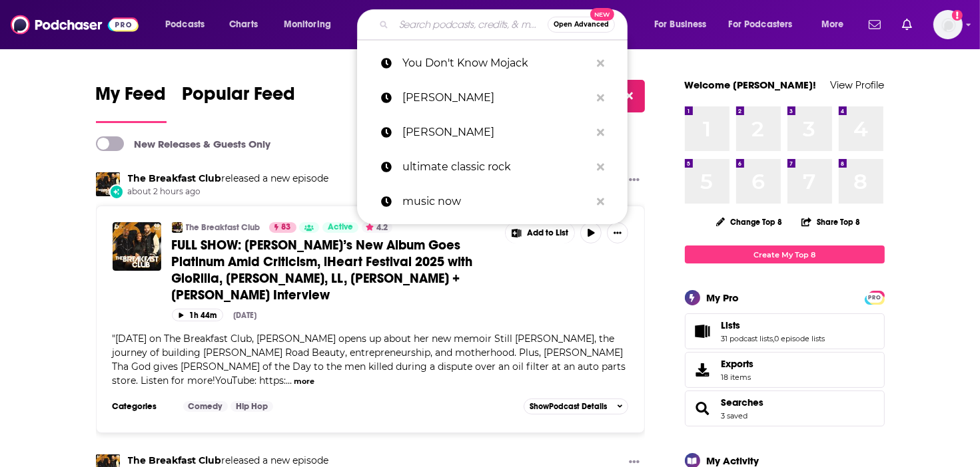  What do you see at coordinates (131, 103) in the screenshot?
I see `a: My Feed` at bounding box center [131, 103].